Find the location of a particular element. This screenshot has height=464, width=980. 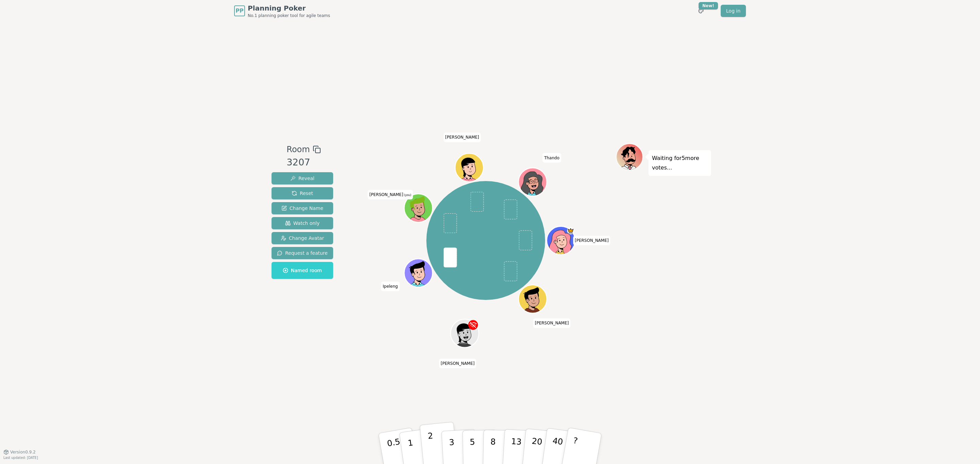

span: Change Avatar is located at coordinates (303, 238).